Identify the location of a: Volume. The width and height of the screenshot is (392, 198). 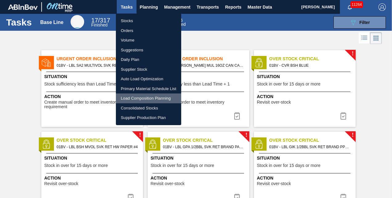
(148, 40).